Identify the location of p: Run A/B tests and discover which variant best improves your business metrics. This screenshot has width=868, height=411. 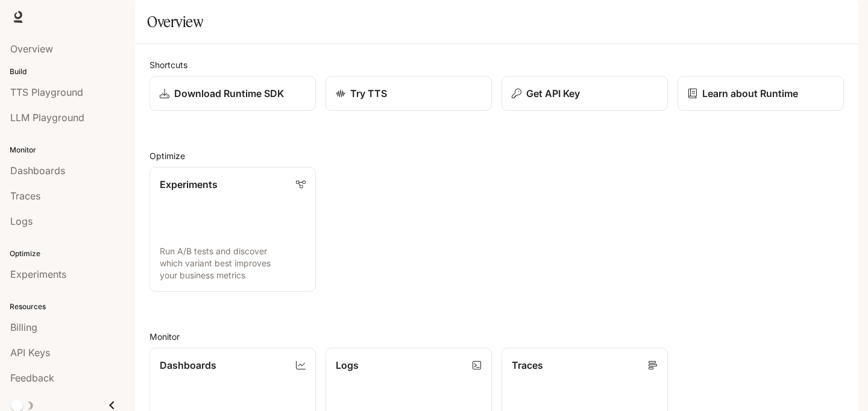
(233, 263).